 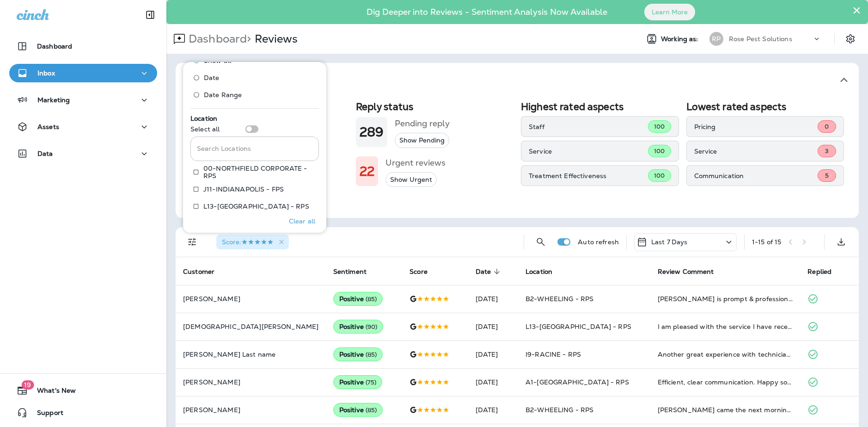 What do you see at coordinates (83, 127) in the screenshot?
I see `button: Assets` at bounding box center [83, 127].